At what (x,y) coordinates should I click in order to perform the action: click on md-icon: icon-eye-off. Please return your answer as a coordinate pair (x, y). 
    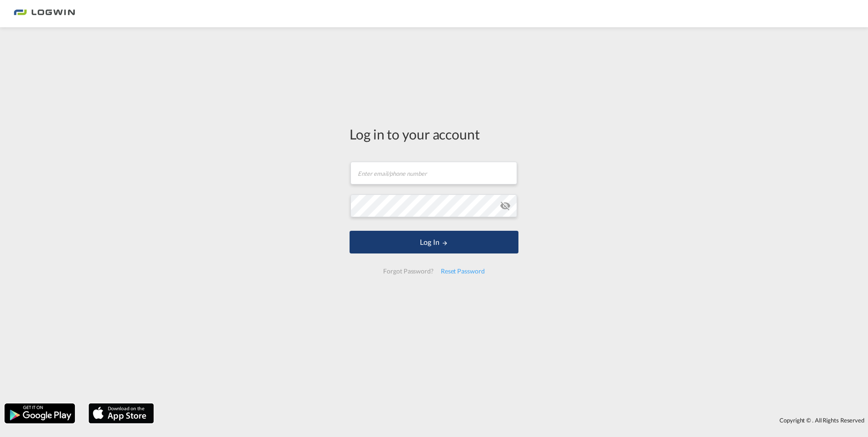
    Looking at the image, I should click on (505, 206).